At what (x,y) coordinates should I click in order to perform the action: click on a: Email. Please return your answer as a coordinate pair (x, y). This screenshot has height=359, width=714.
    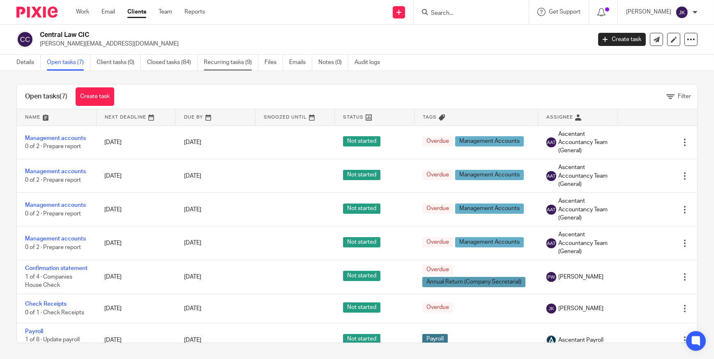
    Looking at the image, I should click on (108, 12).